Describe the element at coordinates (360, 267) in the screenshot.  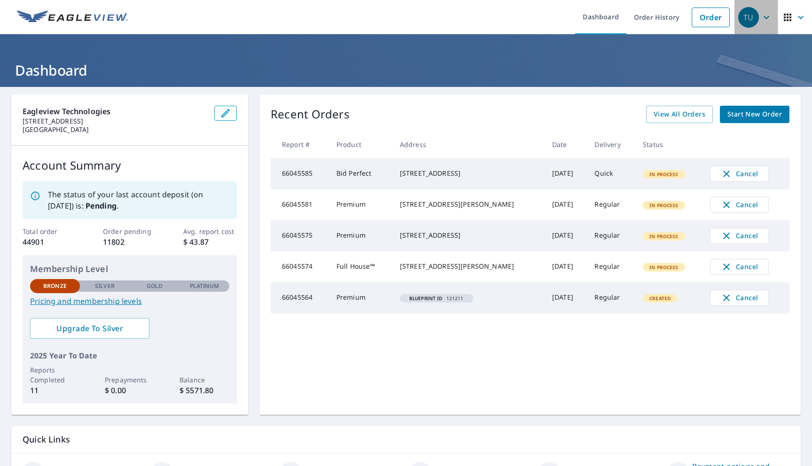
I see `td: Full House™` at that location.